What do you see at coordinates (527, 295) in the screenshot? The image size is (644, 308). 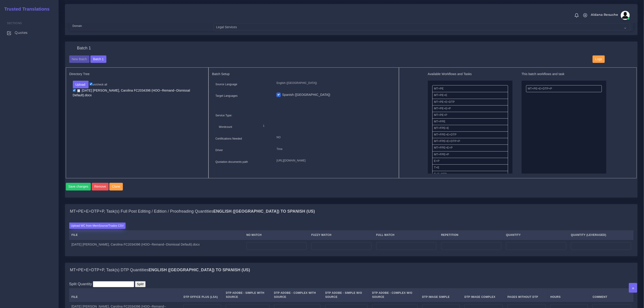 I see `th: Pages Without DTP` at bounding box center [527, 295].